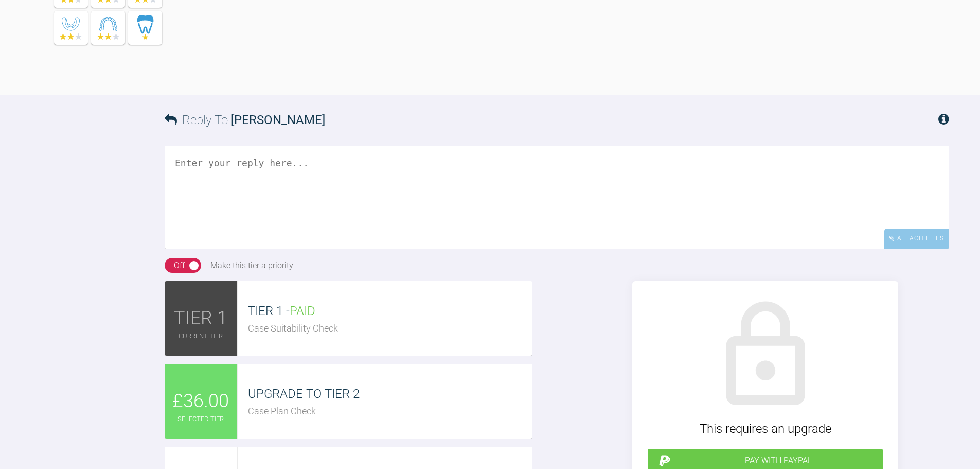  I want to click on div: Make this tier a priority, so click(252, 266).